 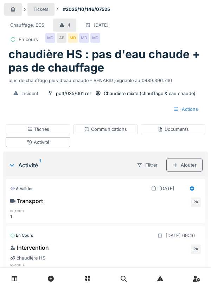 What do you see at coordinates (38, 129) in the screenshot?
I see `div: Tâches` at bounding box center [38, 129].